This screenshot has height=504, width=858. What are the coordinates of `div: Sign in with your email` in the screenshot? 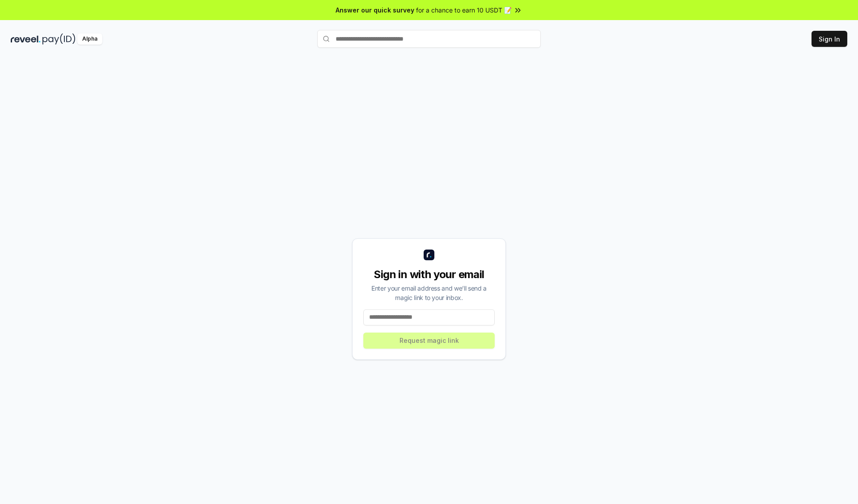 It's located at (429, 275).